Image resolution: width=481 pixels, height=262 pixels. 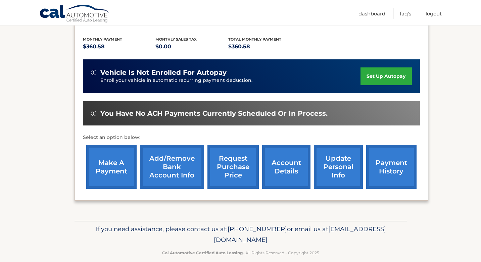 What do you see at coordinates (111, 167) in the screenshot?
I see `a: make a payment` at bounding box center [111, 167].